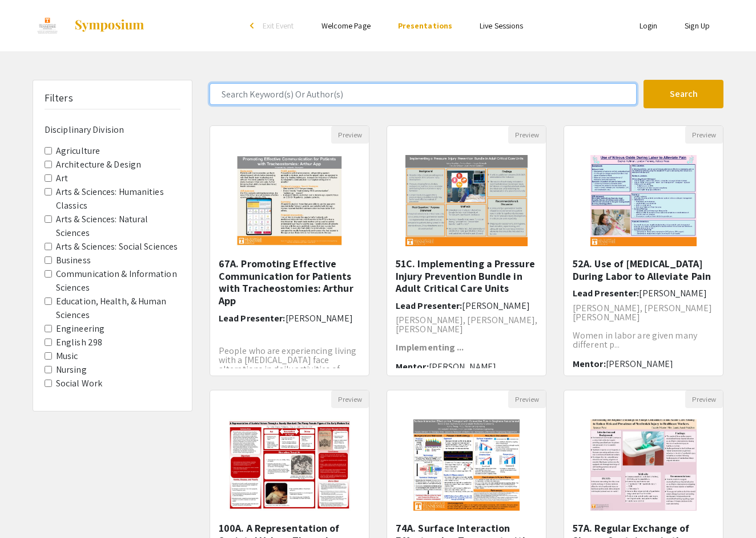  I want to click on label: Education, Health, & Human Sciences, so click(118, 308).